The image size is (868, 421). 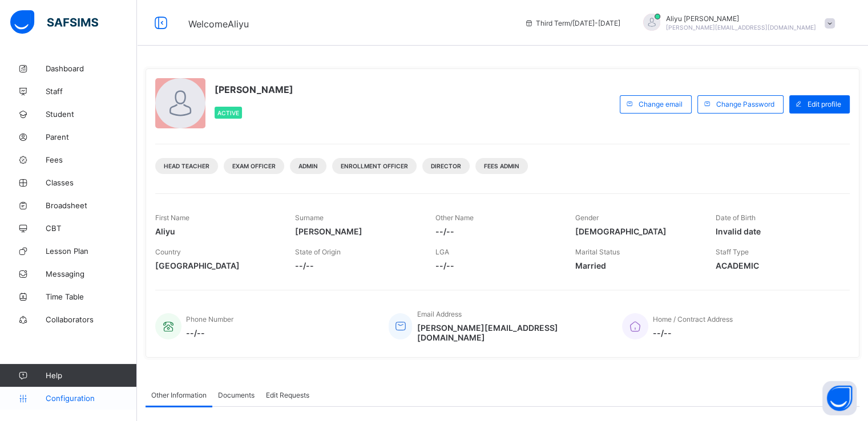 What do you see at coordinates (218, 24) in the screenshot?
I see `span: Welcome Aliyu` at bounding box center [218, 24].